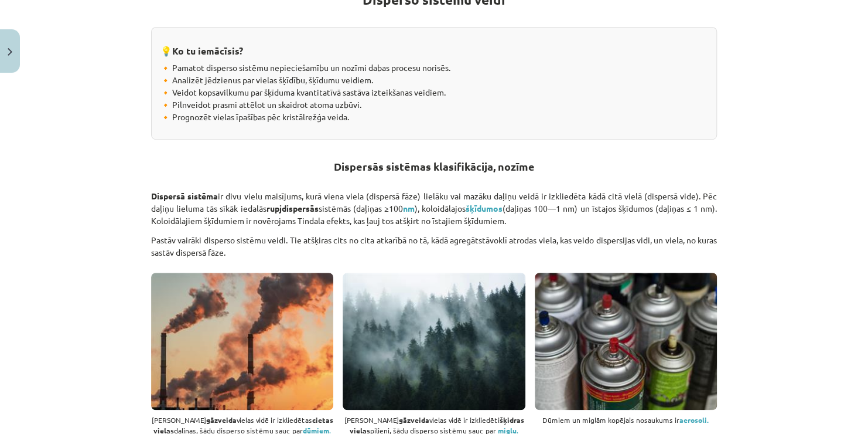  Describe the element at coordinates (434, 92) in the screenshot. I see `p: 🔸 Pamatot disperso sistēmu nepieciešamību un nozīmi dabas procesu norisēs. 🔸 Analizēt jēdzienus p...` at that location.